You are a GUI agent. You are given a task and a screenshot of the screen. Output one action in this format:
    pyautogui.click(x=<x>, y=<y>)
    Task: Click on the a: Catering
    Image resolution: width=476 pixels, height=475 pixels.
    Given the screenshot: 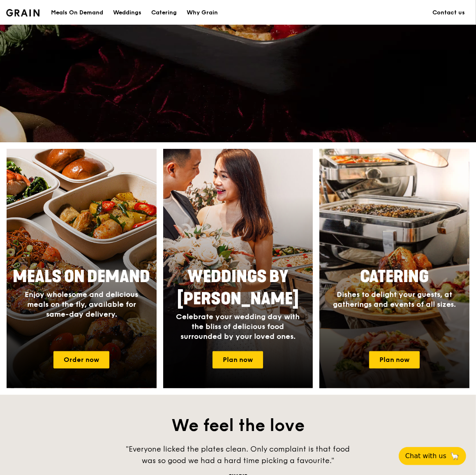 What is the action you would take?
    pyautogui.click(x=164, y=12)
    